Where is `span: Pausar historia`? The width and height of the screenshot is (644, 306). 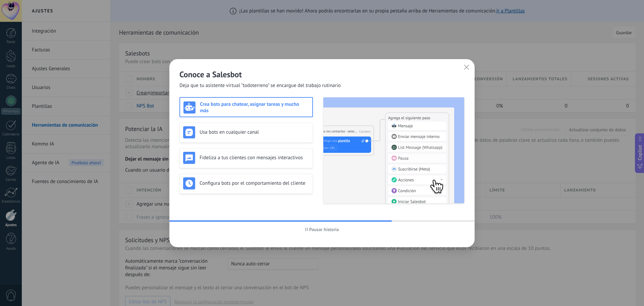 span: Pausar historia is located at coordinates (324, 229).